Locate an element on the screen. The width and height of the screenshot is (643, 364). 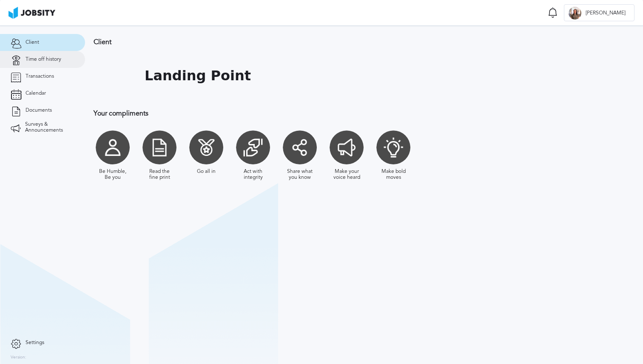
h3: Your compliments is located at coordinates (324, 114).